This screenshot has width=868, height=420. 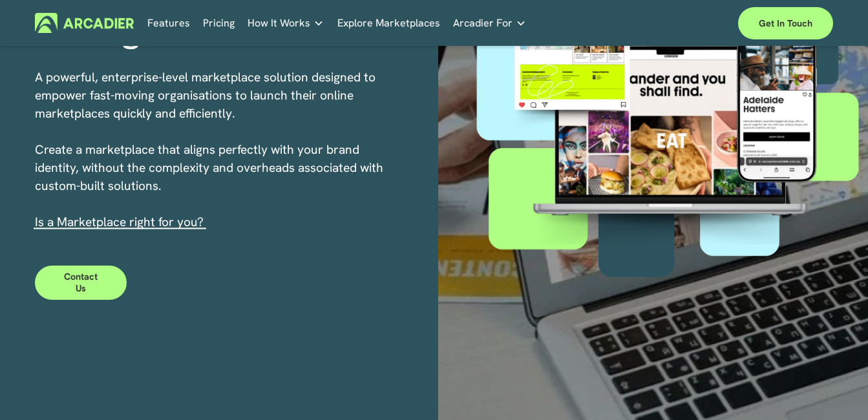 What do you see at coordinates (483, 23) in the screenshot?
I see `span: Arcadier For` at bounding box center [483, 23].